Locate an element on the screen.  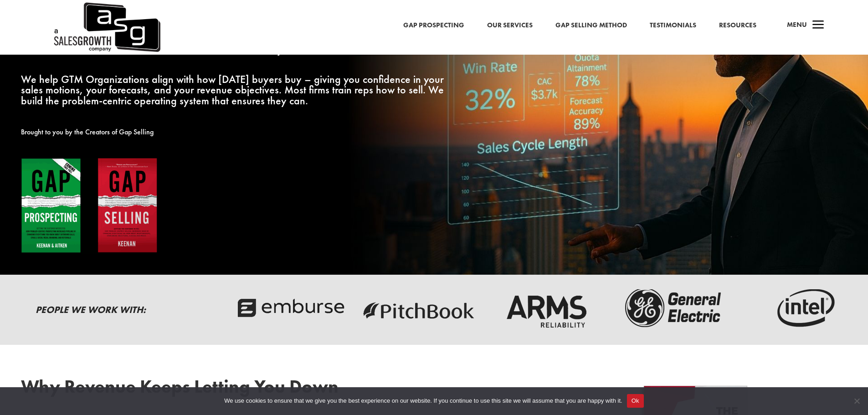
img: emburse-logo-dark is located at coordinates (290, 308).